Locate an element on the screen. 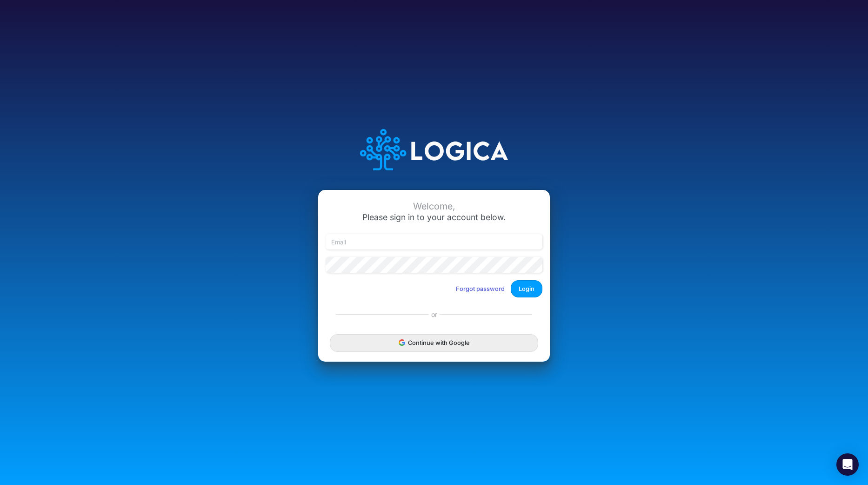  button: Continue with Google is located at coordinates (434, 342).